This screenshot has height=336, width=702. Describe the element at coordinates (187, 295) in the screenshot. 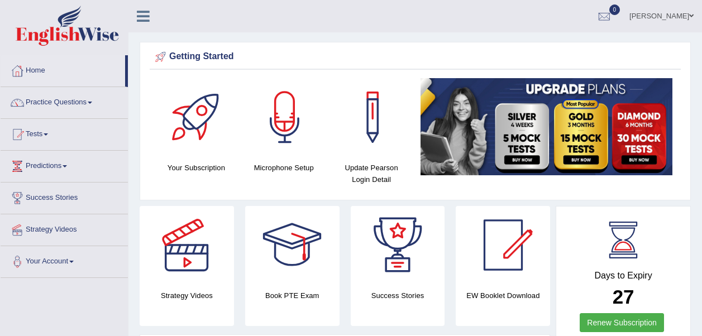

I see `h4: Strategy Videos` at that location.